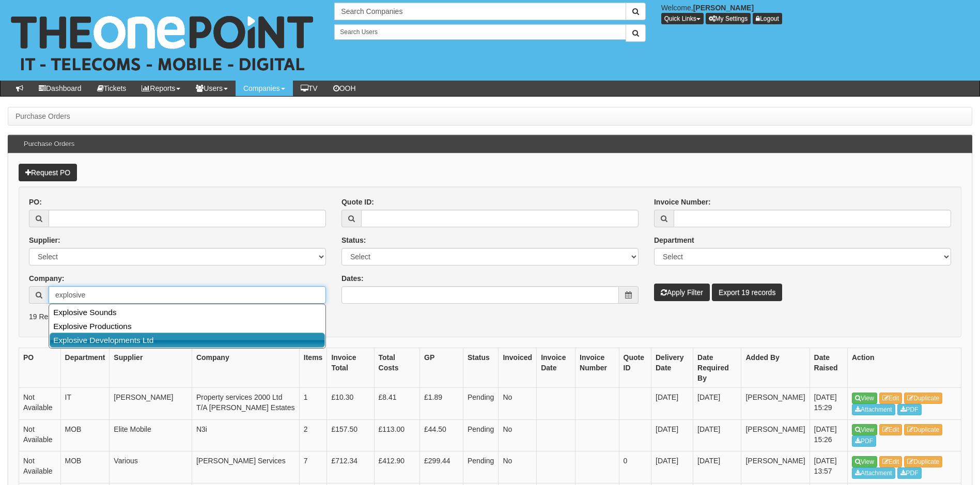 This screenshot has height=485, width=980. What do you see at coordinates (358, 202) in the screenshot?
I see `label: Quote ID:` at bounding box center [358, 202].